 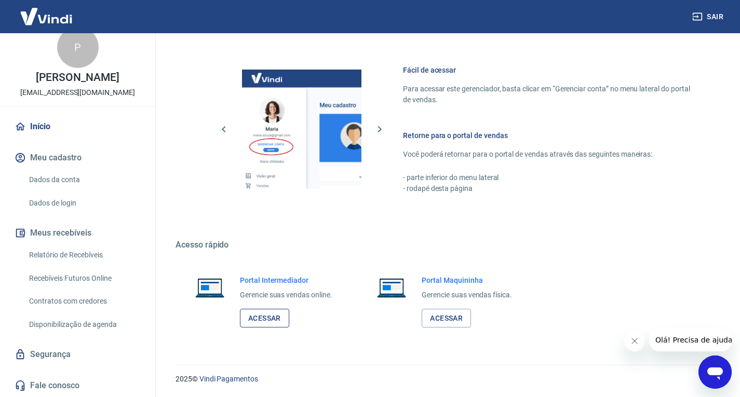 What do you see at coordinates (47, 11) in the screenshot?
I see `span: Olá! Precisa de ajuda?` at bounding box center [47, 11].